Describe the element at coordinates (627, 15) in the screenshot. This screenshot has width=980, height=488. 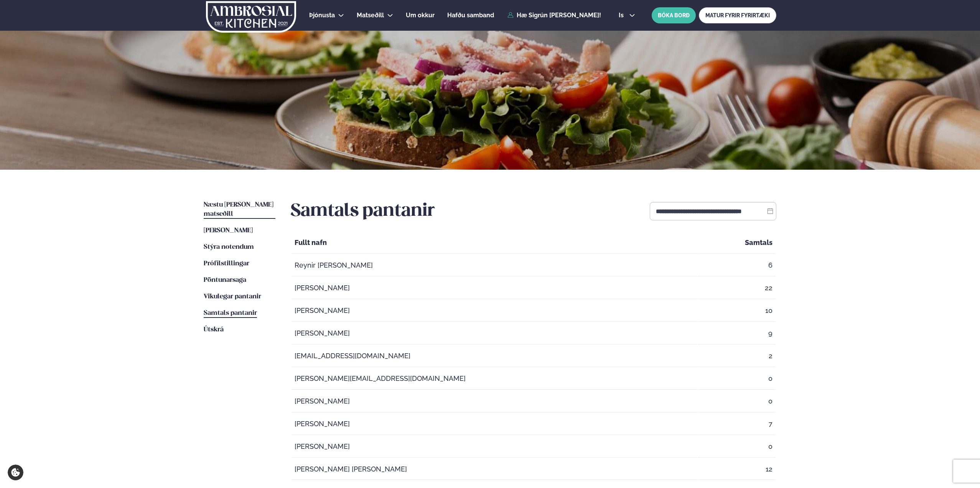
I see `button: is` at that location.